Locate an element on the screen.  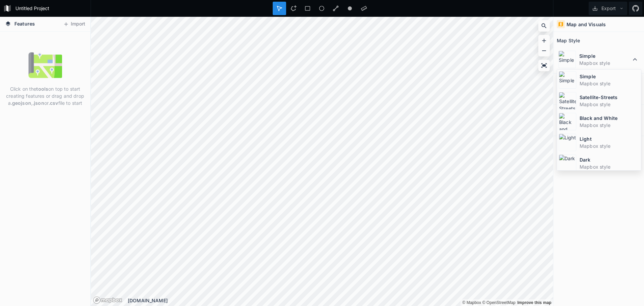
img: Dark is located at coordinates (568, 163).